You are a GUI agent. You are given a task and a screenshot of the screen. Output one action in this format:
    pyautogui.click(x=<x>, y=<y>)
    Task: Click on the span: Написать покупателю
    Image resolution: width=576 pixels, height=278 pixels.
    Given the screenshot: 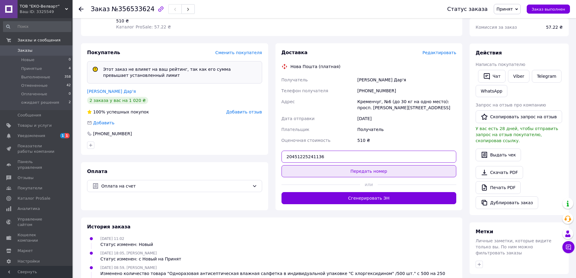 What is the action you would take?
    pyautogui.click(x=500, y=64)
    